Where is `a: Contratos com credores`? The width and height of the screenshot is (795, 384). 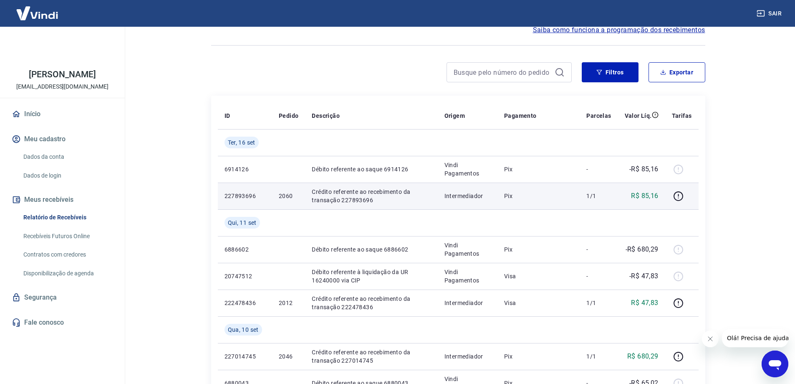 a: Contratos com credores is located at coordinates (67, 254).